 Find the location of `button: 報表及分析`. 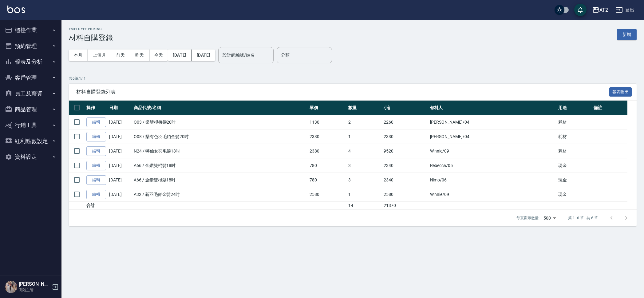

button: 報表及分析 is located at coordinates (31, 62).